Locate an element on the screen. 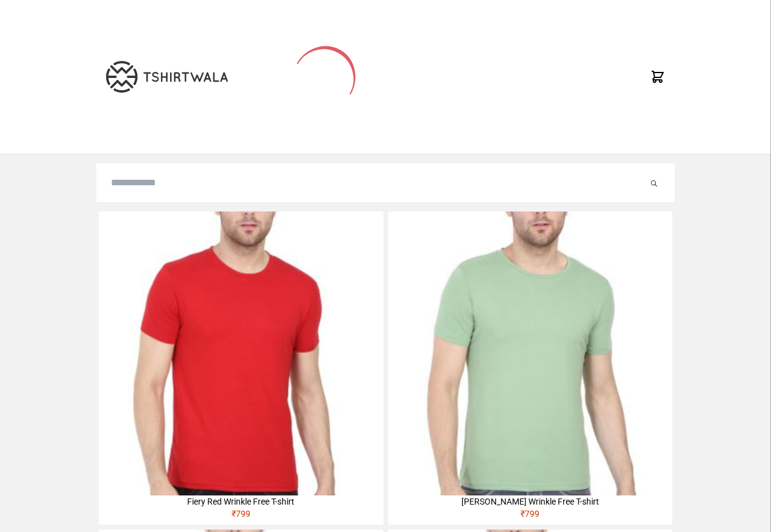 This screenshot has height=532, width=771. img: TW-LOGO-400-104.png is located at coordinates (167, 77).